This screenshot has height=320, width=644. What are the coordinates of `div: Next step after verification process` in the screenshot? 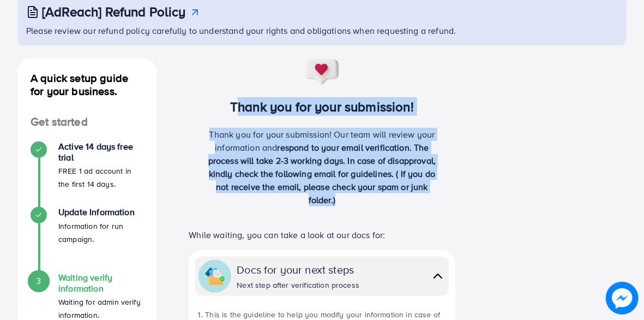 It's located at (298, 285).